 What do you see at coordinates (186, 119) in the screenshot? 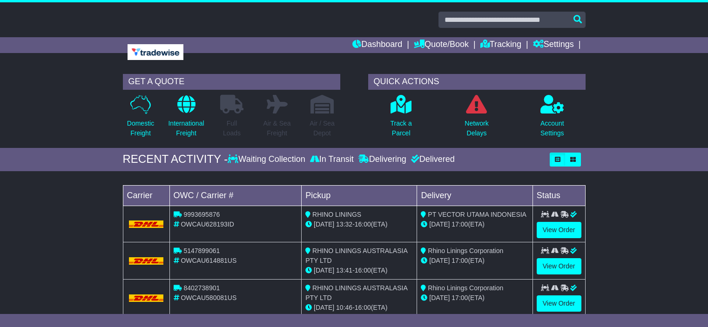
I see `a: InternationalFreight` at bounding box center [186, 119].